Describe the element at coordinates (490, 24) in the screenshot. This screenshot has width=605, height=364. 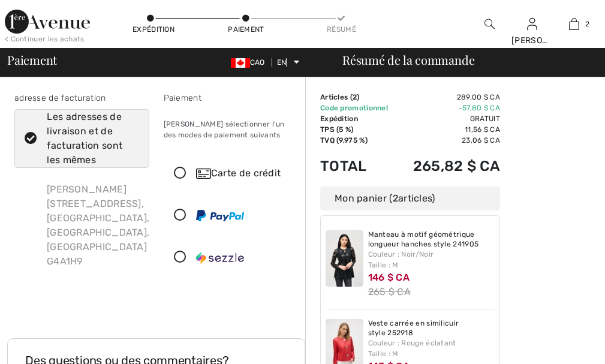
I see `img: rechercher sur le site` at that location.